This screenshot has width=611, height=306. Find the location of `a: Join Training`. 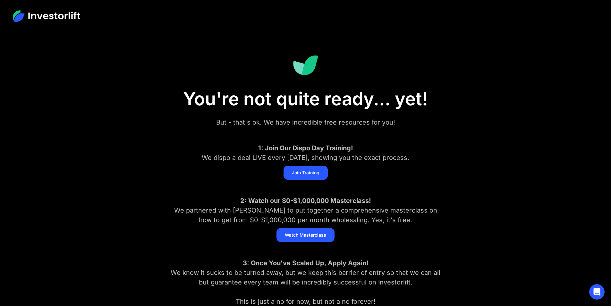

a: Join Training is located at coordinates (306, 173).